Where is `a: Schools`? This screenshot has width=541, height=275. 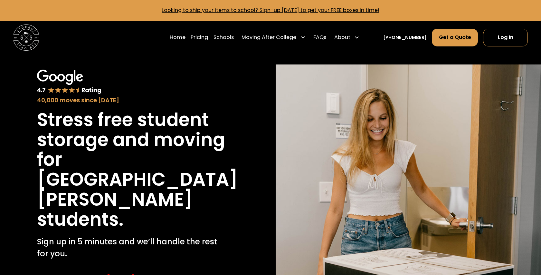 a: Schools is located at coordinates (224, 37).